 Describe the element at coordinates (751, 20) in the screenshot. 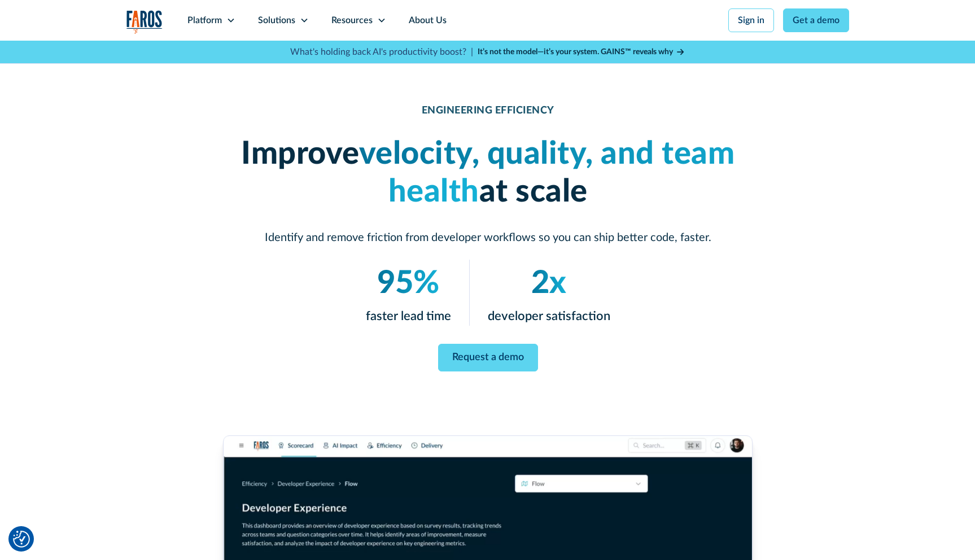

I see `a: Sign in` at that location.